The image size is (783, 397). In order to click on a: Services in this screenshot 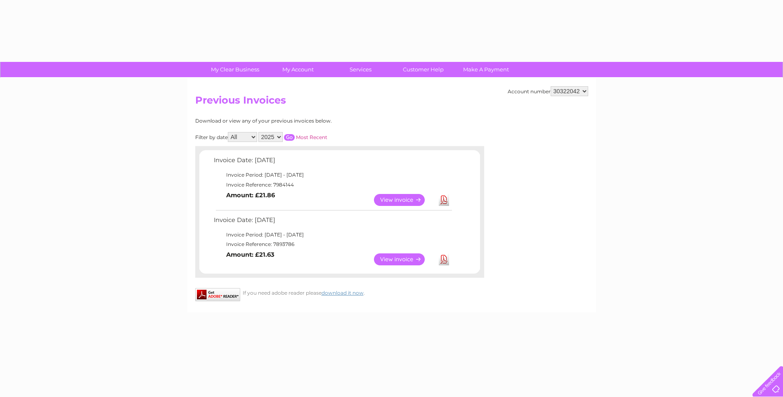, I will do `click(360, 69)`.